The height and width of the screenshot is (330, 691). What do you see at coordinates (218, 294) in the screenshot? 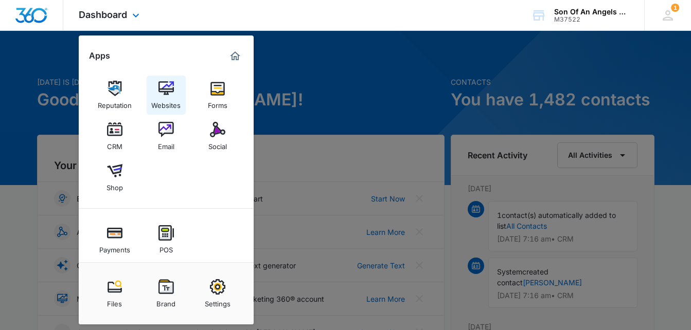
I see `a: Settings` at bounding box center [218, 294].